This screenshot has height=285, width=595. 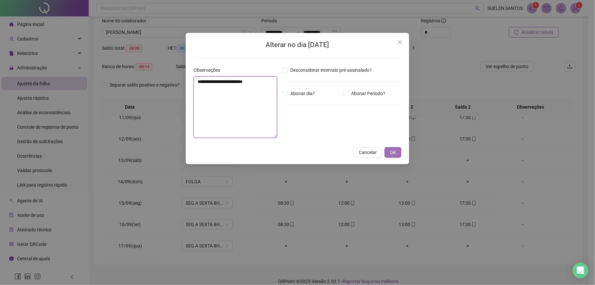 I want to click on span: OK, so click(x=393, y=152).